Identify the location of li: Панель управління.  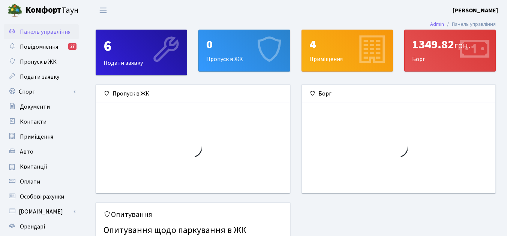
(470, 24).